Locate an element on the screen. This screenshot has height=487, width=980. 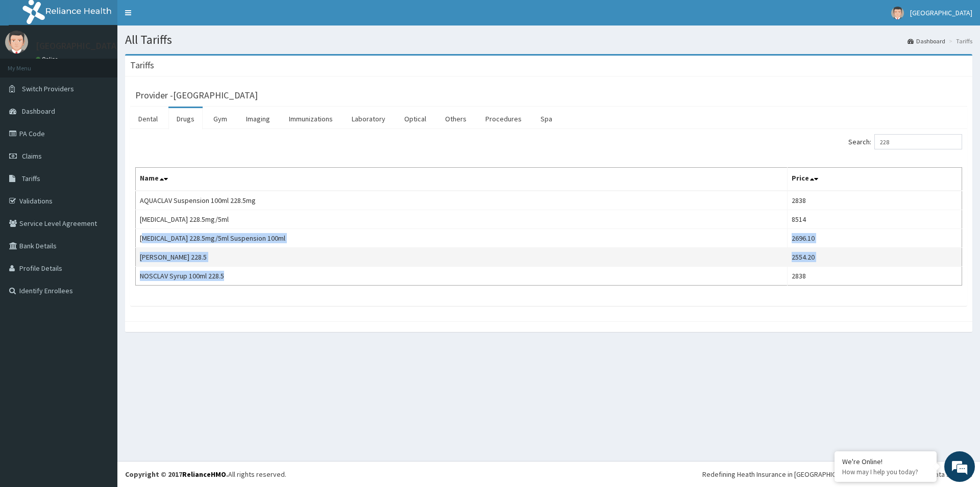
a: Spa is located at coordinates (546, 119).